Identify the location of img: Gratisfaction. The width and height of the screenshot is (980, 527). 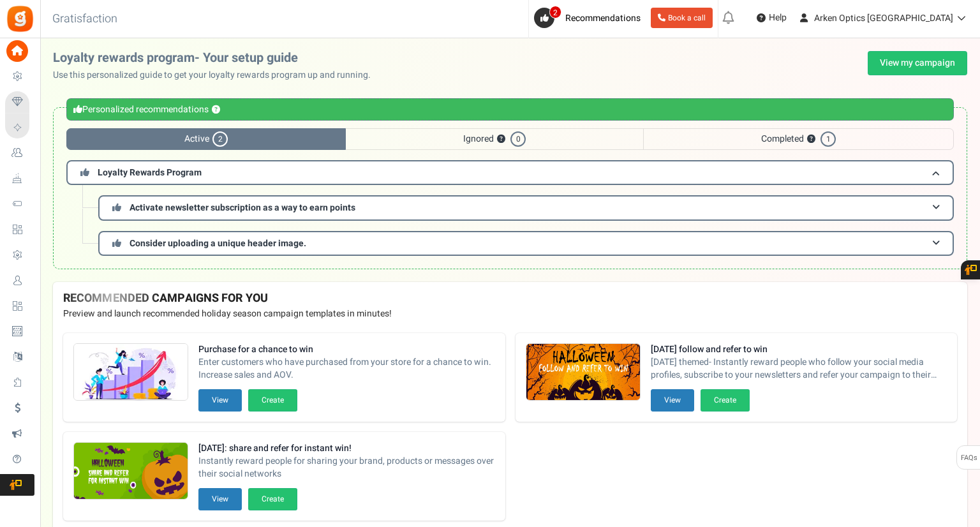
(20, 18).